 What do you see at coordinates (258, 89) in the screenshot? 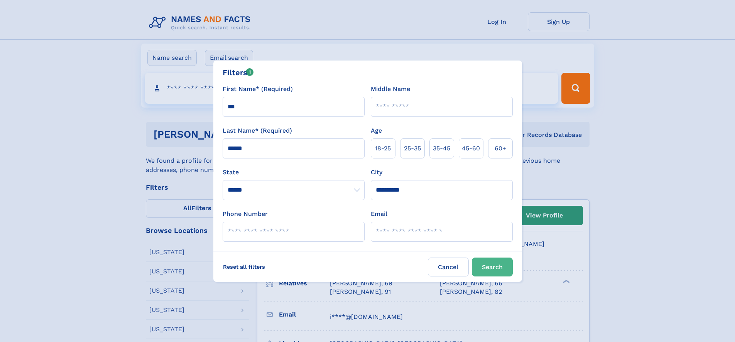
I see `label: First Name* (Required)` at bounding box center [258, 89].